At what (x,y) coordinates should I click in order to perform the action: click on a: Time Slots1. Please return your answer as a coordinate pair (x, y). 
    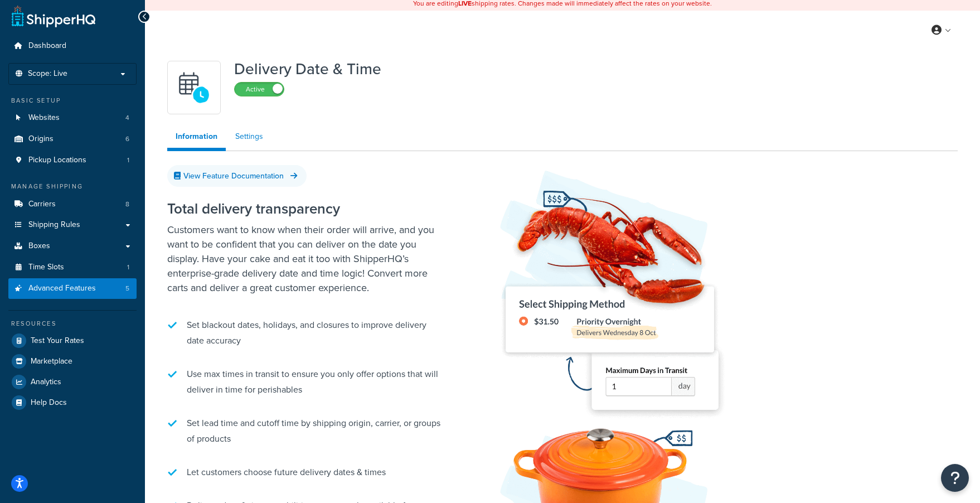
    Looking at the image, I should click on (73, 267).